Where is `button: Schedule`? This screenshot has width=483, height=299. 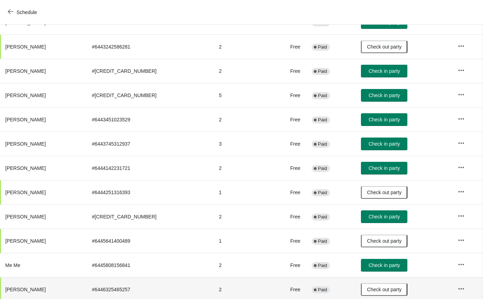 button: Schedule is located at coordinates (23, 12).